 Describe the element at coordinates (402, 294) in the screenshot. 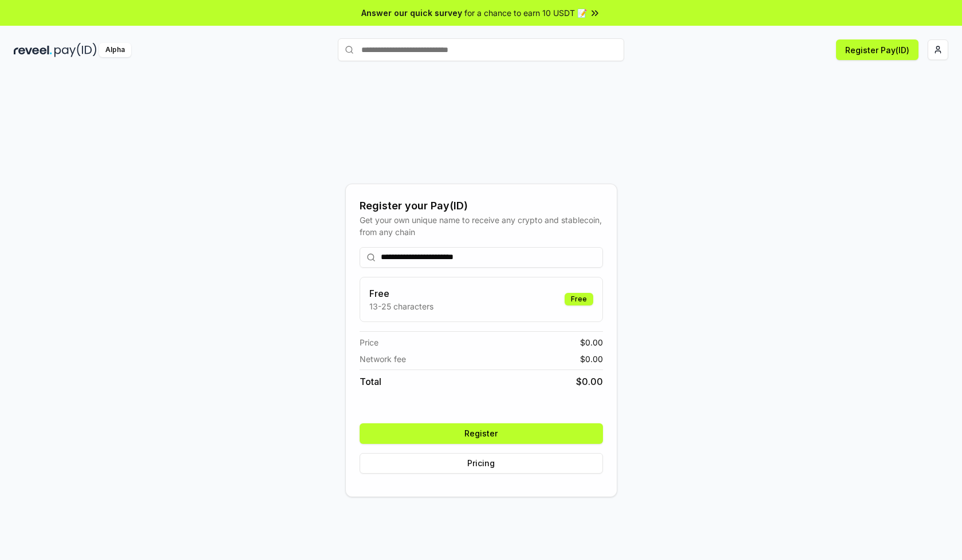

I see `h3: Free` at that location.